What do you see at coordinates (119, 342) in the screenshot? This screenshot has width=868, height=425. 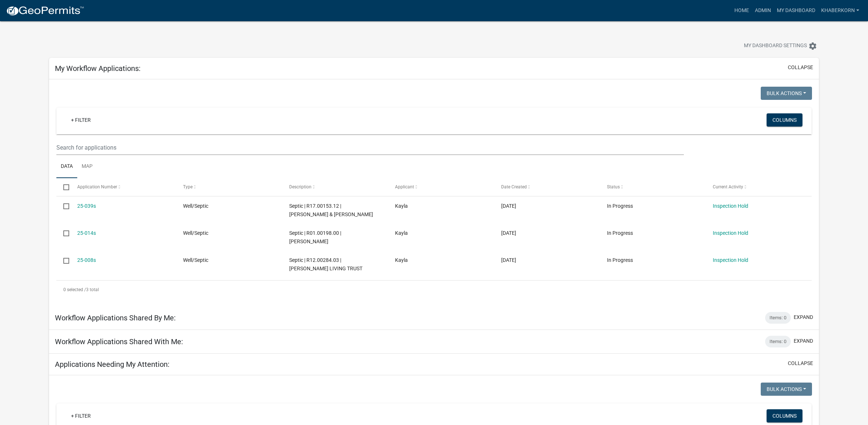 I see `h5: Workflow Applications Shared With Me:` at bounding box center [119, 342].